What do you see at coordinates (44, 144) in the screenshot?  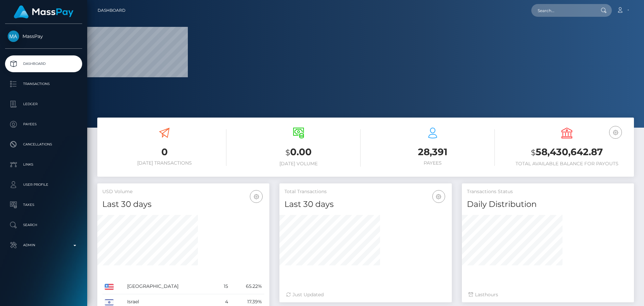 I see `p: Cancellations` at bounding box center [44, 144].